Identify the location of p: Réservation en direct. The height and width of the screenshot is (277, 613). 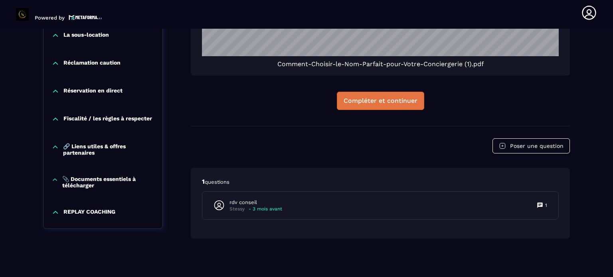
(93, 91).